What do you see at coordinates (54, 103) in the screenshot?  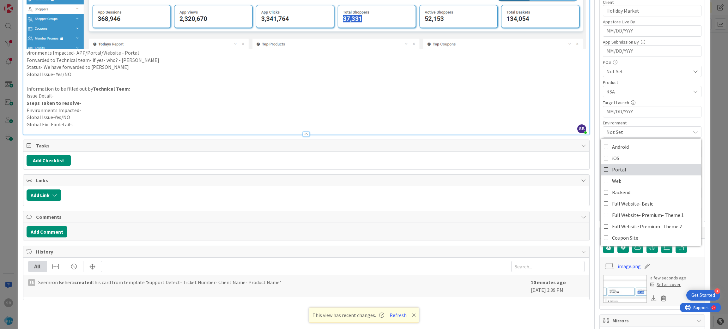 I see `strong: Steps Taken to resolve-` at bounding box center [54, 103].